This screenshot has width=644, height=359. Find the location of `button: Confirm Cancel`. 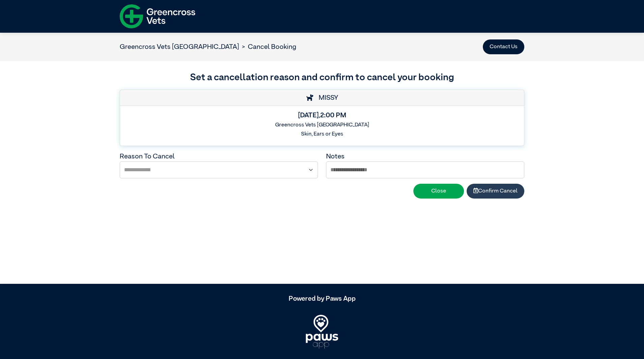

button: Confirm Cancel is located at coordinates (495, 191).